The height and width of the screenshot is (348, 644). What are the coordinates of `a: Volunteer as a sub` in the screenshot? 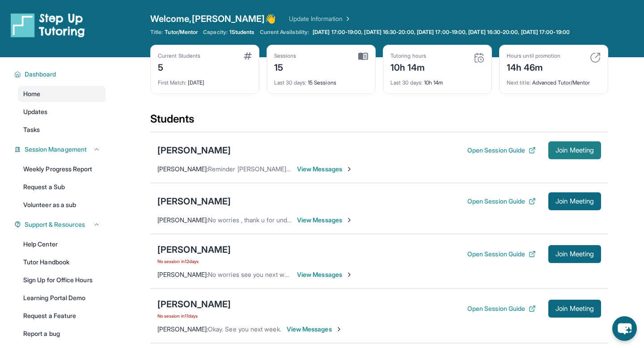 It's located at (62, 205).